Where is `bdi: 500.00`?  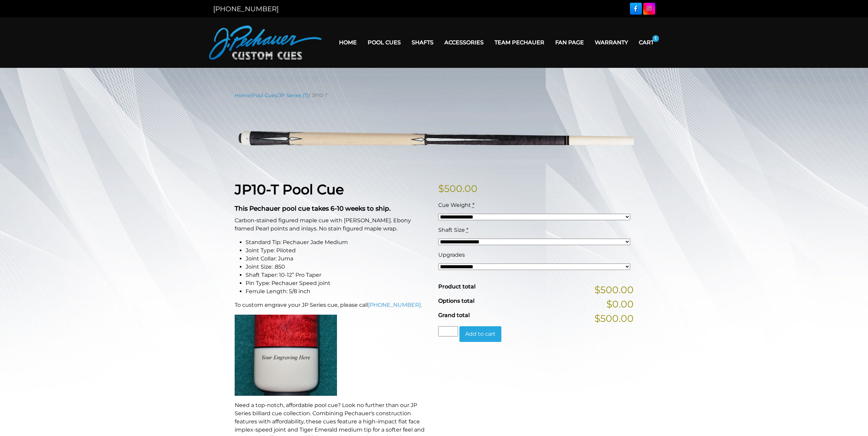 bdi: 500.00 is located at coordinates (458, 188).